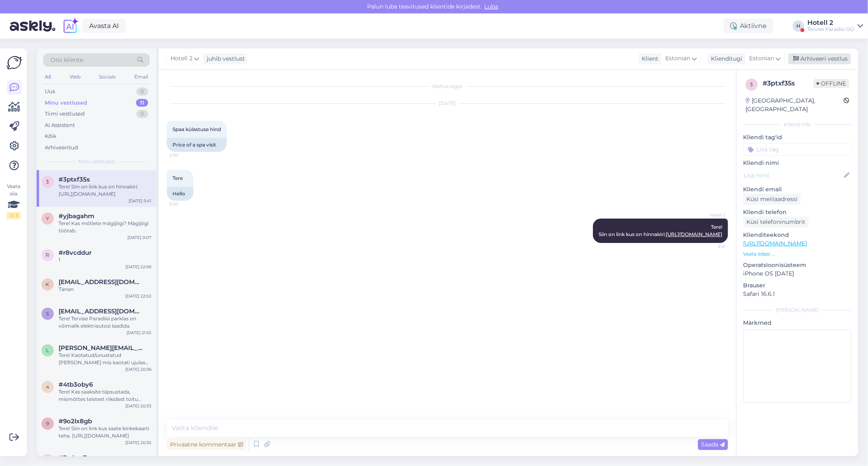 The height and width of the screenshot is (466, 868). What do you see at coordinates (48, 255) in the screenshot?
I see `span: r` at bounding box center [48, 255].